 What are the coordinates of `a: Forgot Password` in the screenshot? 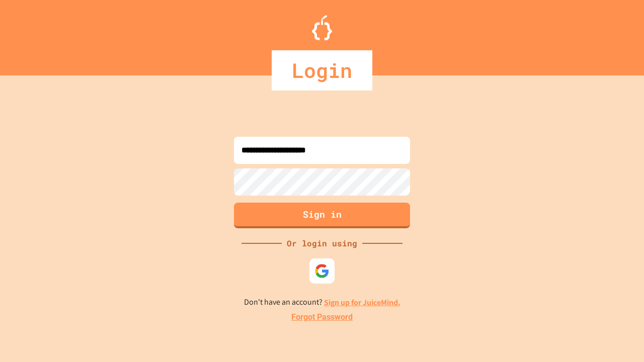 It's located at (322, 317).